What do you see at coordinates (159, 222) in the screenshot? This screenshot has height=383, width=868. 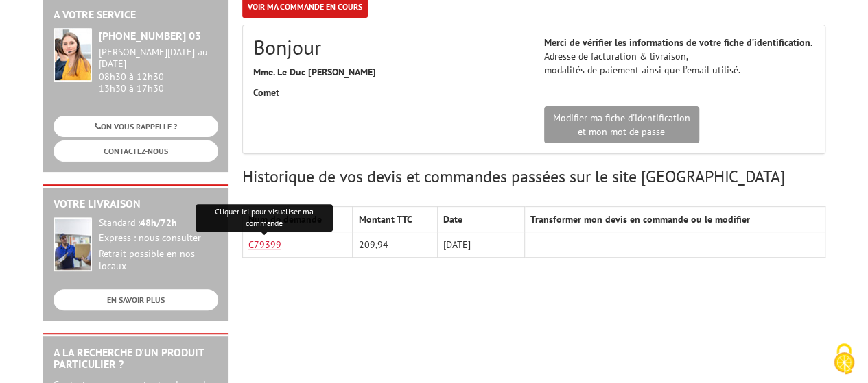 I see `strong: 48h/72h` at bounding box center [159, 222].